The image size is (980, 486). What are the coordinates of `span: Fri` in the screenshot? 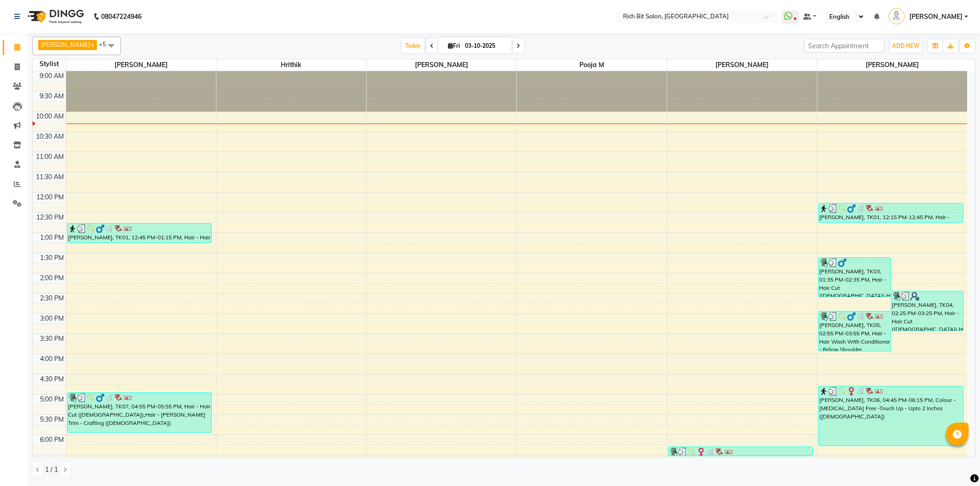 It's located at (454, 45).